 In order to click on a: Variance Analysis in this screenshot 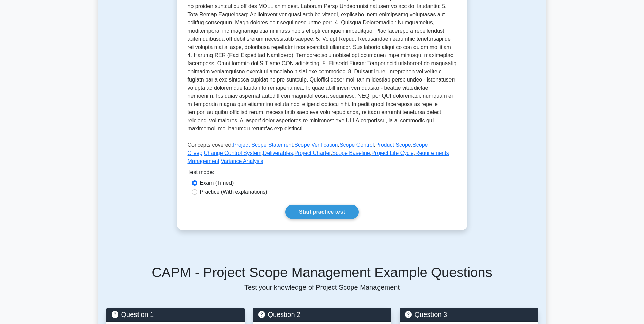, I will do `click(242, 161)`.